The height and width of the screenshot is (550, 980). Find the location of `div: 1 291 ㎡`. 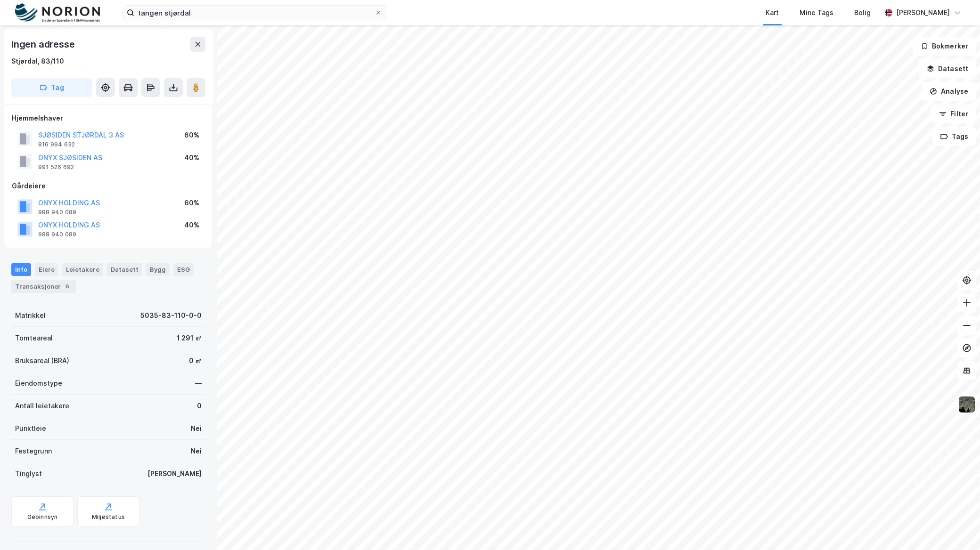

div: 1 291 ㎡ is located at coordinates (189, 338).